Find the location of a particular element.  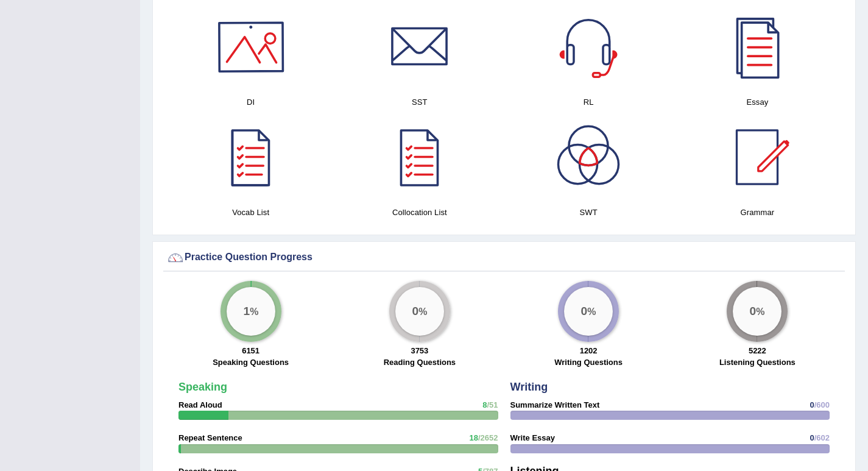

h4: Vocab List is located at coordinates (250, 212).